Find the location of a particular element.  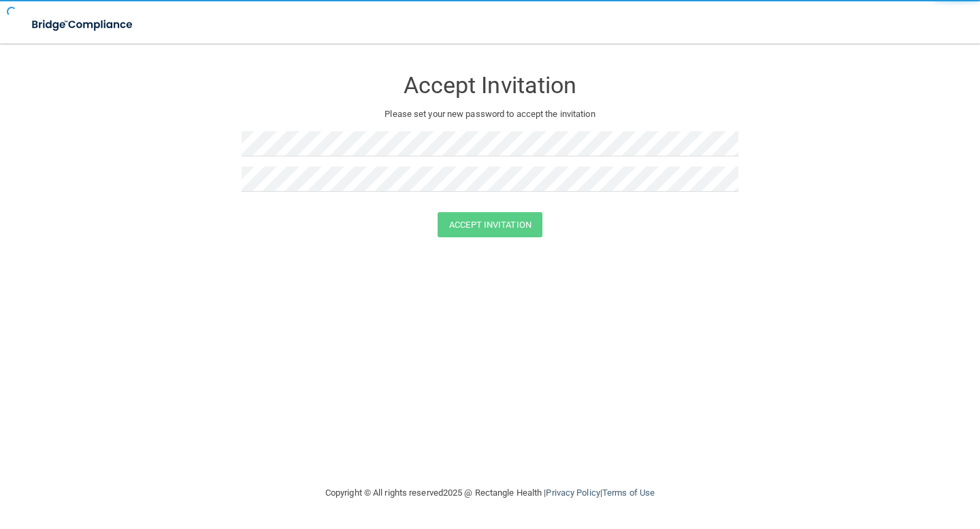

h3: Accept Invitation is located at coordinates (490, 85).